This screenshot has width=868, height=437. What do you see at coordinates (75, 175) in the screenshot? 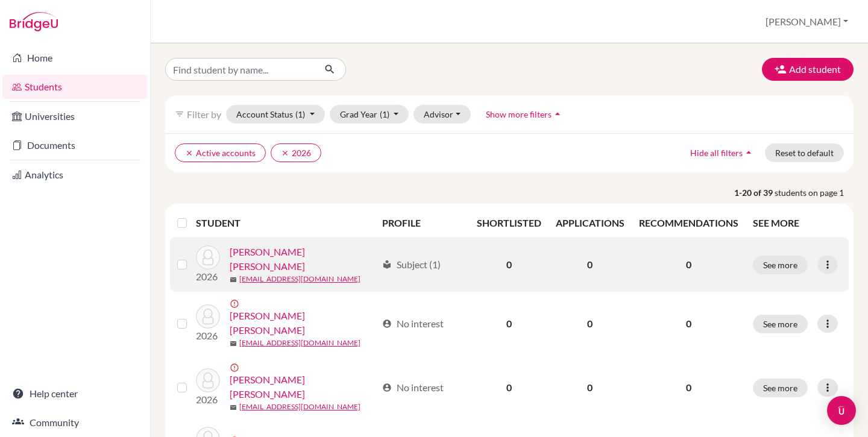
I see `a: Analytics` at bounding box center [75, 175].